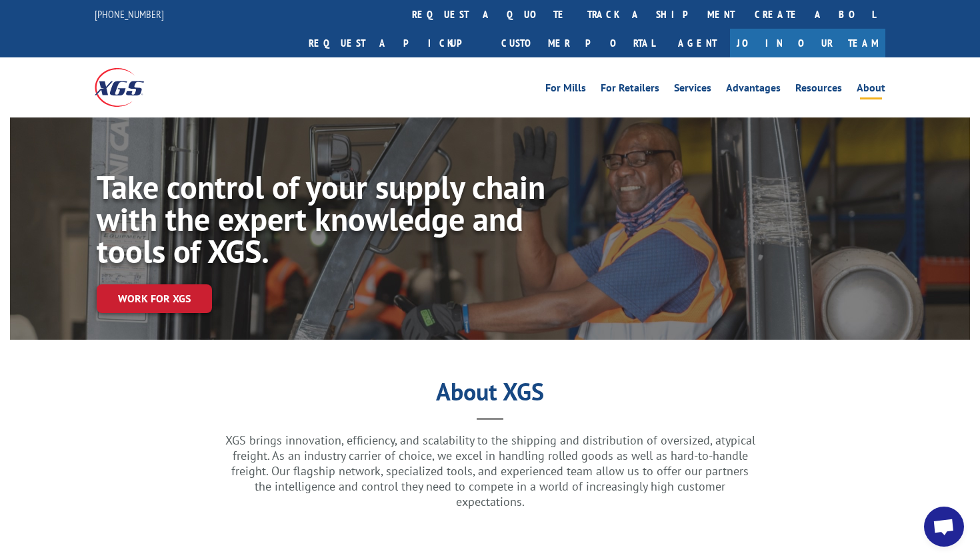  What do you see at coordinates (693, 90) in the screenshot?
I see `a: Services` at bounding box center [693, 90].